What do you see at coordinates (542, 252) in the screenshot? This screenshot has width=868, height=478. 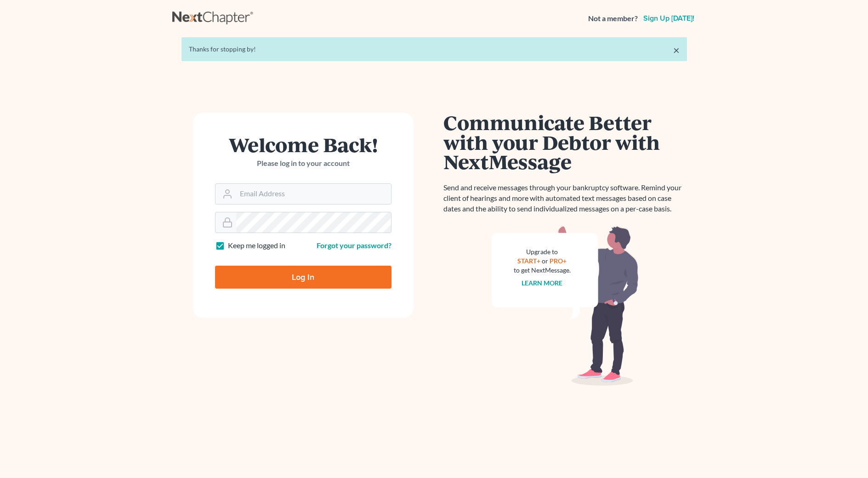 I see `div: Upgrade to` at bounding box center [542, 252].